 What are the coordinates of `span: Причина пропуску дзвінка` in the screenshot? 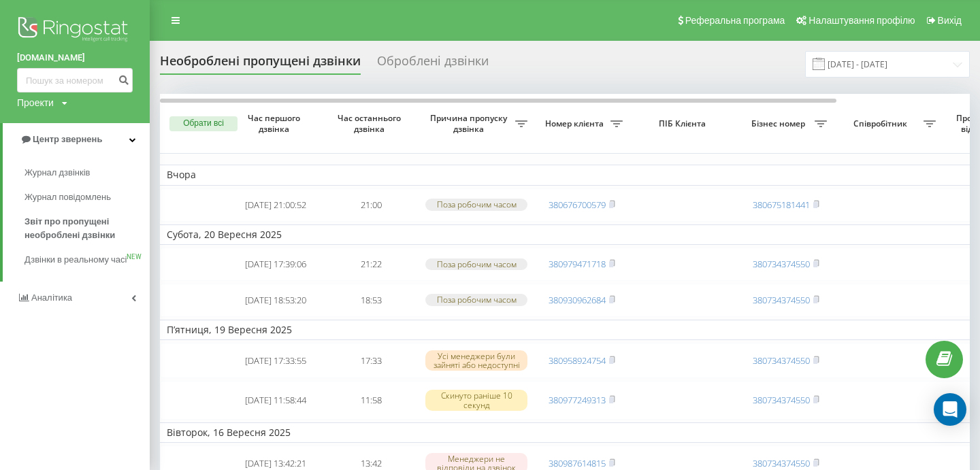 It's located at (470, 123).